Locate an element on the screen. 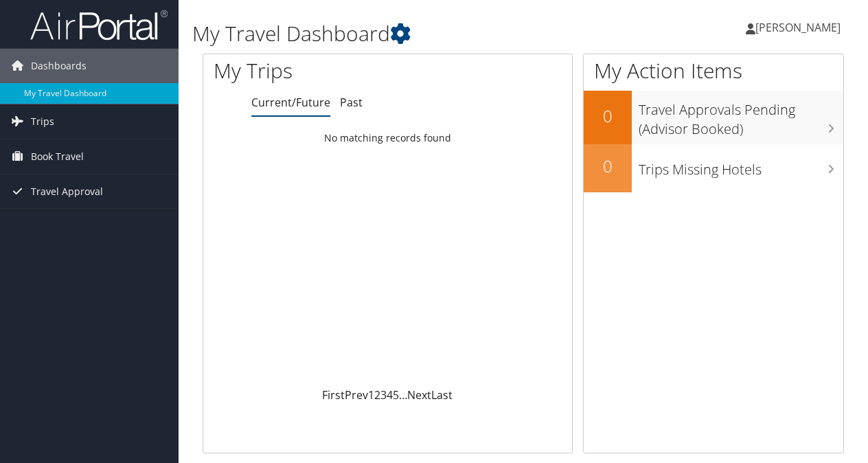 This screenshot has height=463, width=868. span: Trips is located at coordinates (43, 122).